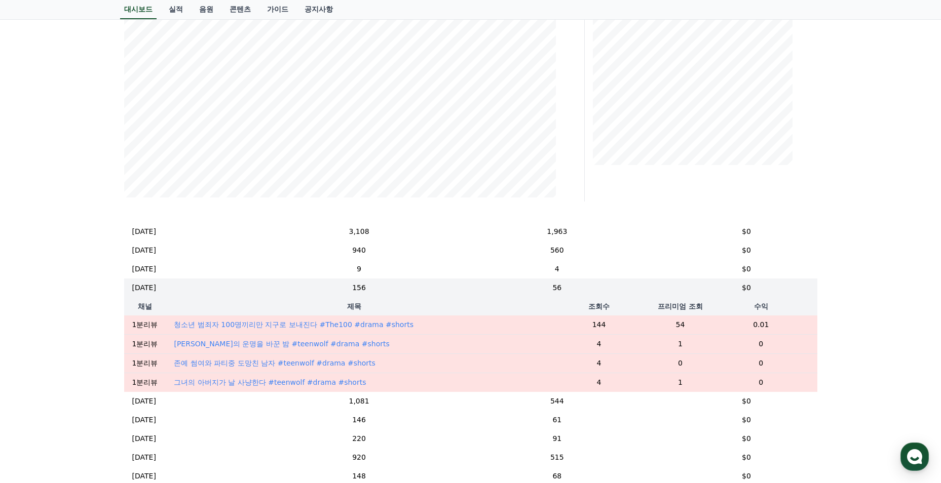  What do you see at coordinates (99, 334) in the screenshot?
I see `a: 대화` at bounding box center [99, 334].